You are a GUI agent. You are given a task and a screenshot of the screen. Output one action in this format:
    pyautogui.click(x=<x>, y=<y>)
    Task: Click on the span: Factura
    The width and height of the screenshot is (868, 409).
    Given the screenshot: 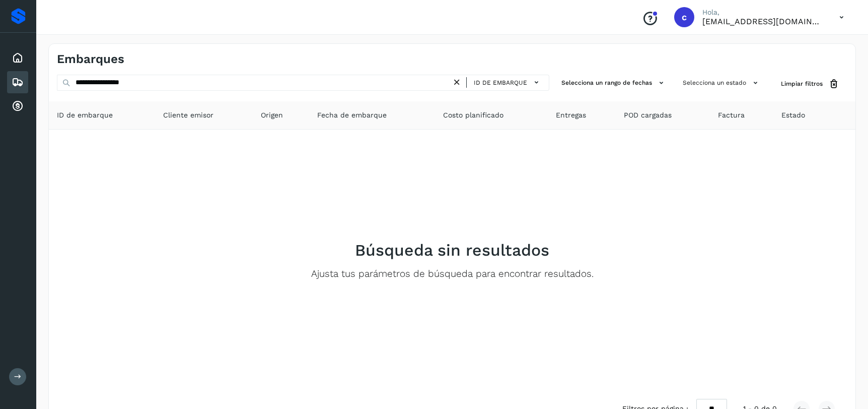 What is the action you would take?
    pyautogui.click(x=731, y=115)
    